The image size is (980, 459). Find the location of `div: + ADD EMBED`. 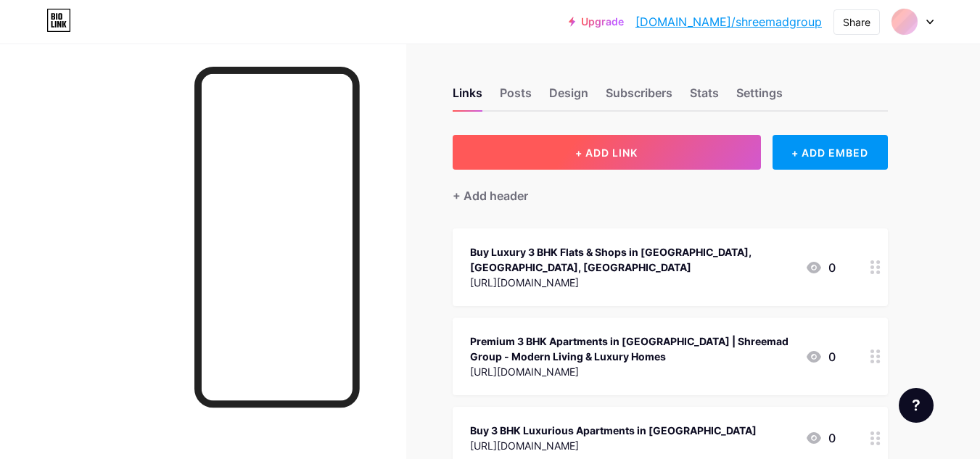

div: + ADD EMBED is located at coordinates (830, 152).